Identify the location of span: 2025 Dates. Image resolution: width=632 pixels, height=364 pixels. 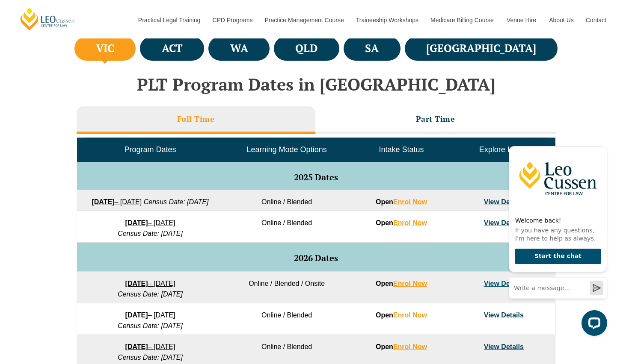
(316, 177).